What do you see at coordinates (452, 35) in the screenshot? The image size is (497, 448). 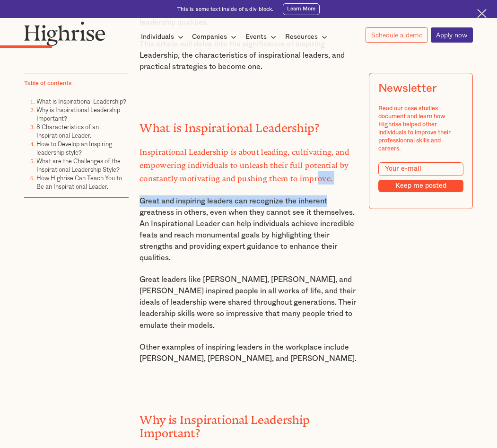 I see `a: Apply now` at bounding box center [452, 35].